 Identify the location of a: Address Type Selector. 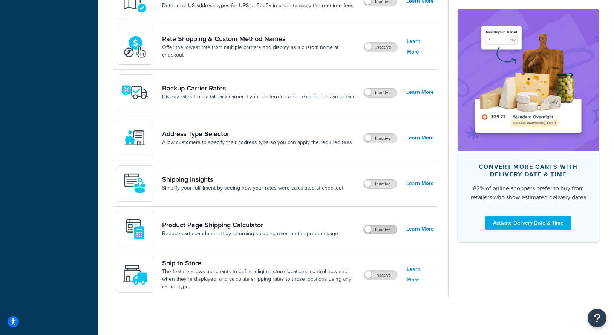
(257, 134).